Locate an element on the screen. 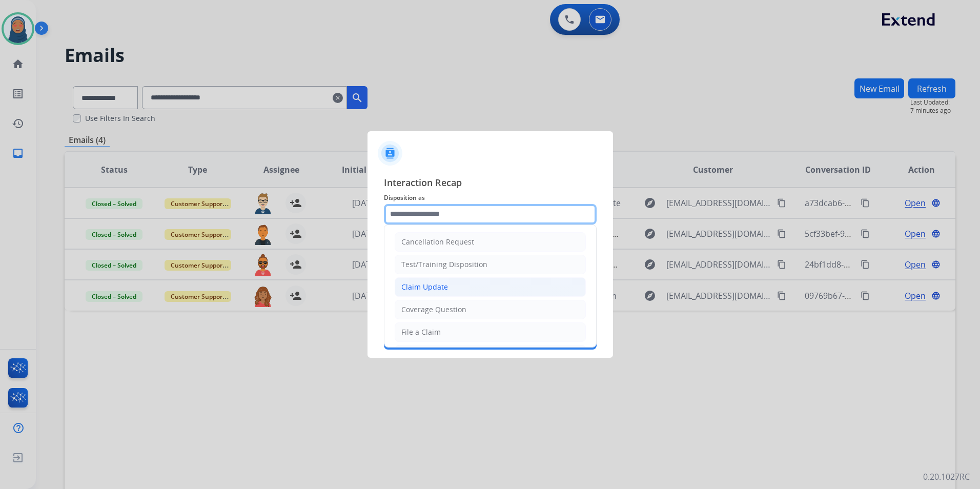 The width and height of the screenshot is (980, 489). p: 0.20.1027RC is located at coordinates (946, 477).